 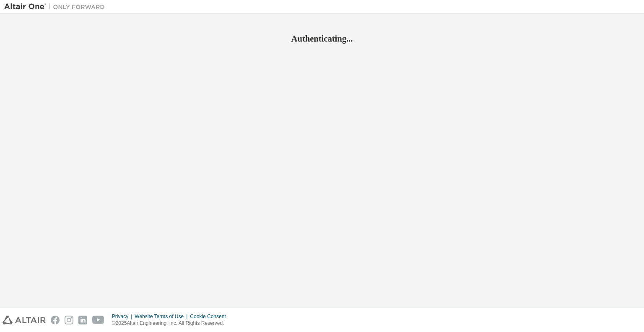 I want to click on div: Website Terms of Use, so click(x=162, y=317).